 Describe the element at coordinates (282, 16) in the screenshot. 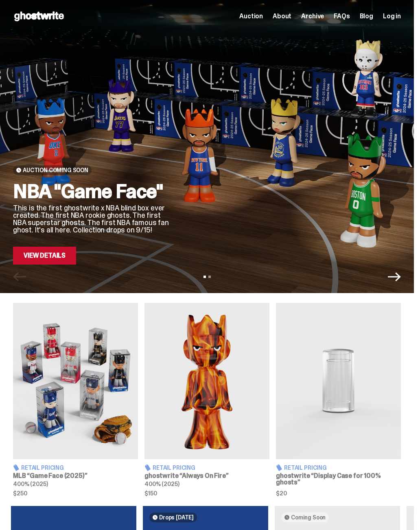

I see `span: About` at that location.